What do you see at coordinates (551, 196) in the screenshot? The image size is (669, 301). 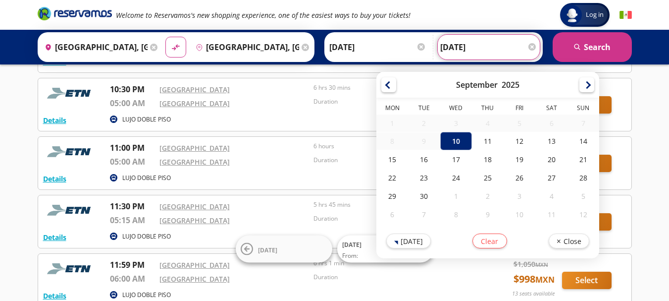 I see `div: 04-Oct-25` at bounding box center [551, 196].